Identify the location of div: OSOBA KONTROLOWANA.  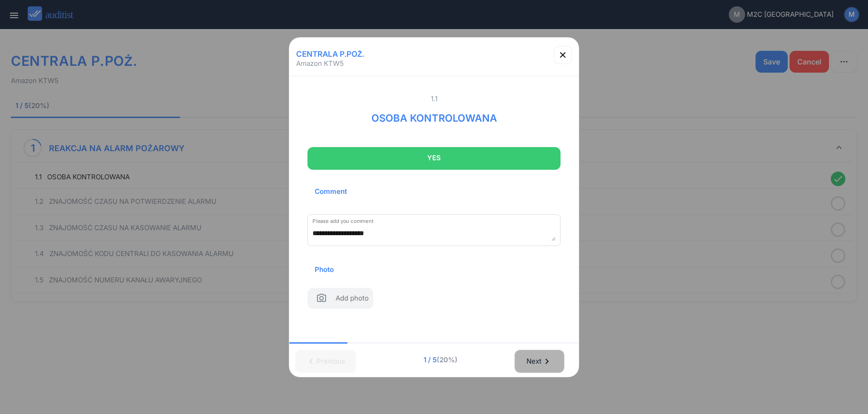
(434, 114).